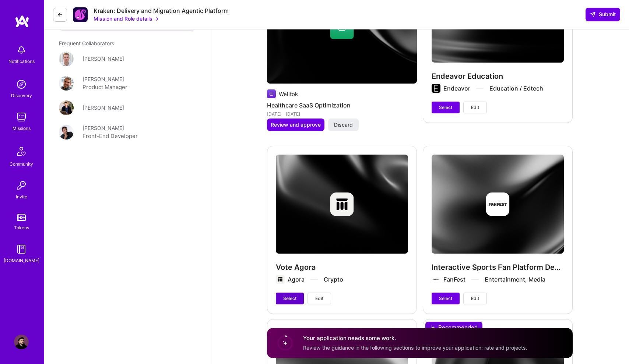 This screenshot has height=364, width=629. I want to click on div: Tokens, so click(21, 227).